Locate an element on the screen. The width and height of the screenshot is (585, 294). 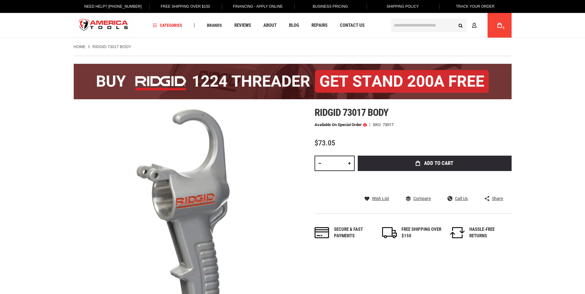
a: Categories is located at coordinates (167, 25).